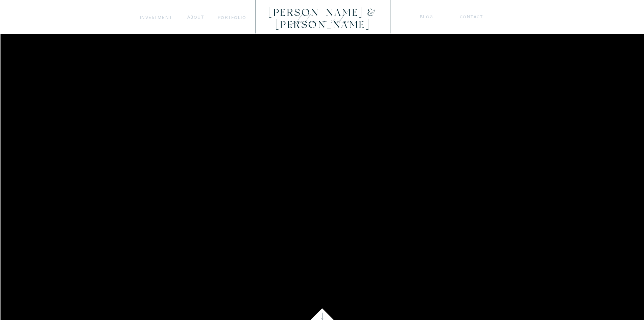 Image resolution: width=644 pixels, height=322 pixels. I want to click on nav: blog, so click(427, 17).